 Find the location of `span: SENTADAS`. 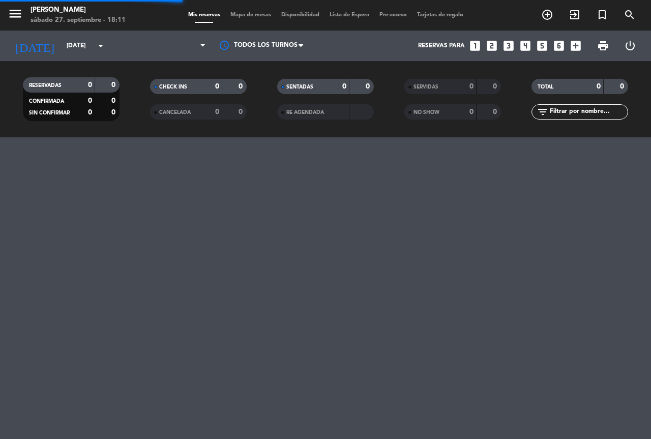

span: SENTADAS is located at coordinates (300, 87).